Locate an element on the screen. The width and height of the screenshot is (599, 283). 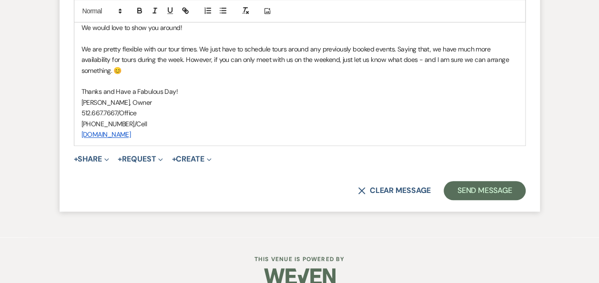
p: We would love to show you around! is located at coordinates (300, 28).